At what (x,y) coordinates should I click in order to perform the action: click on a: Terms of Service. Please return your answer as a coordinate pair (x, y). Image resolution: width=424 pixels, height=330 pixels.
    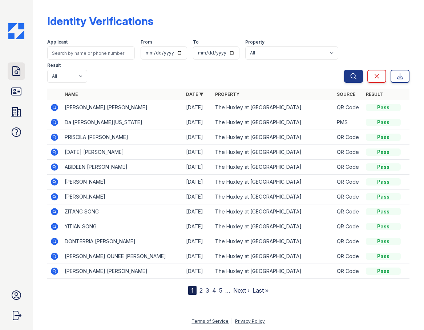
    Looking at the image, I should click on (210, 321).